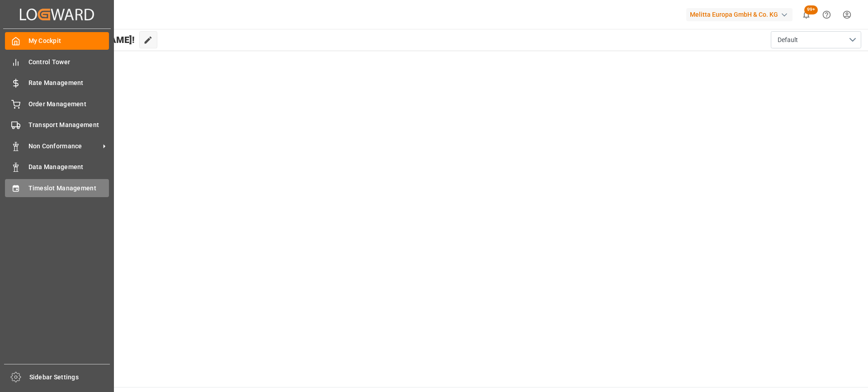 The height and width of the screenshot is (392, 868). Describe the element at coordinates (826, 15) in the screenshot. I see `button: Help Center` at that location.